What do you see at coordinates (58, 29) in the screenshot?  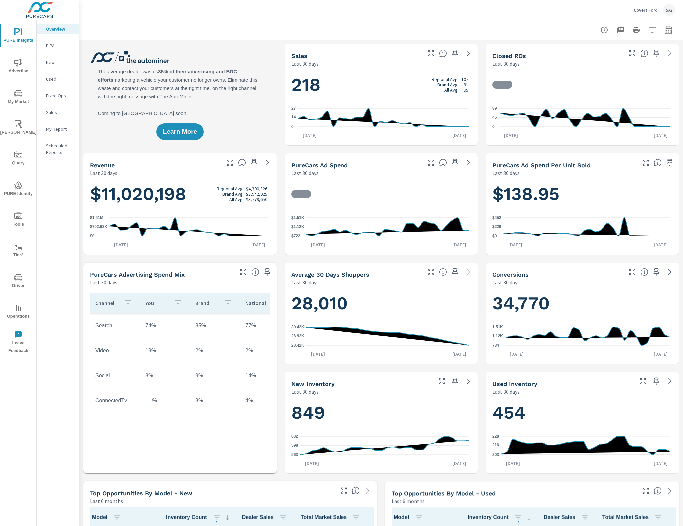 I see `div: Overview` at bounding box center [58, 29].